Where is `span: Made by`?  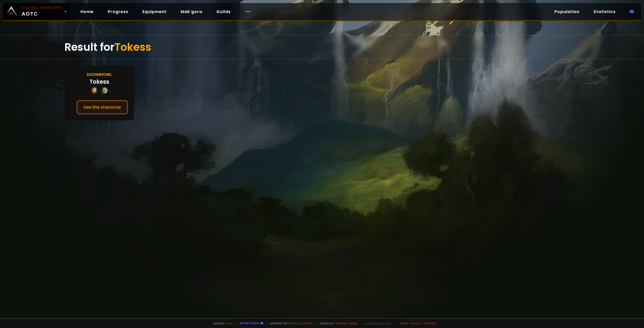 span: Made by is located at coordinates (222, 324).